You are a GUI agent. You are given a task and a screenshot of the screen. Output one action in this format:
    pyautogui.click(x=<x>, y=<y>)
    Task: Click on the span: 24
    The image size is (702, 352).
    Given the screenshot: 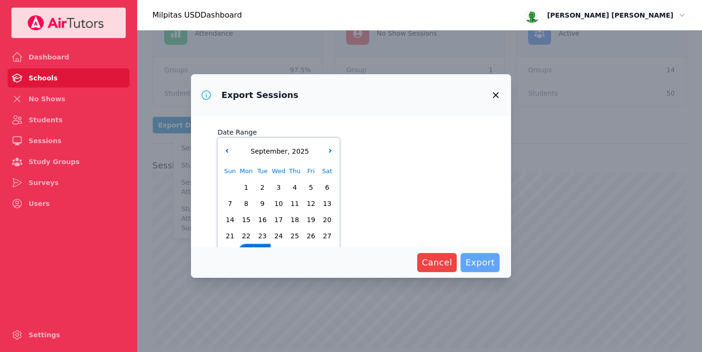 What is the action you would take?
    pyautogui.click(x=279, y=236)
    